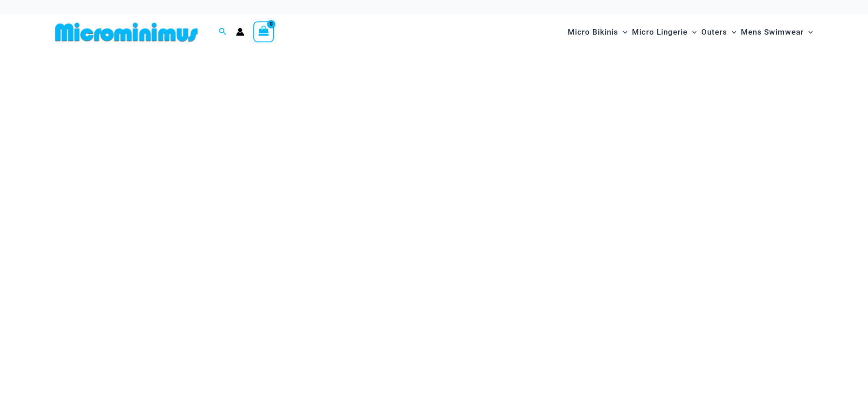 The height and width of the screenshot is (415, 868). I want to click on span: Mens Swimwear, so click(773, 32).